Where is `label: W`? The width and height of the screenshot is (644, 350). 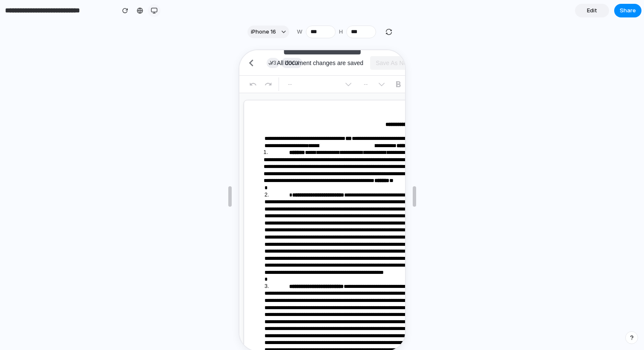
label: W is located at coordinates (299, 32).